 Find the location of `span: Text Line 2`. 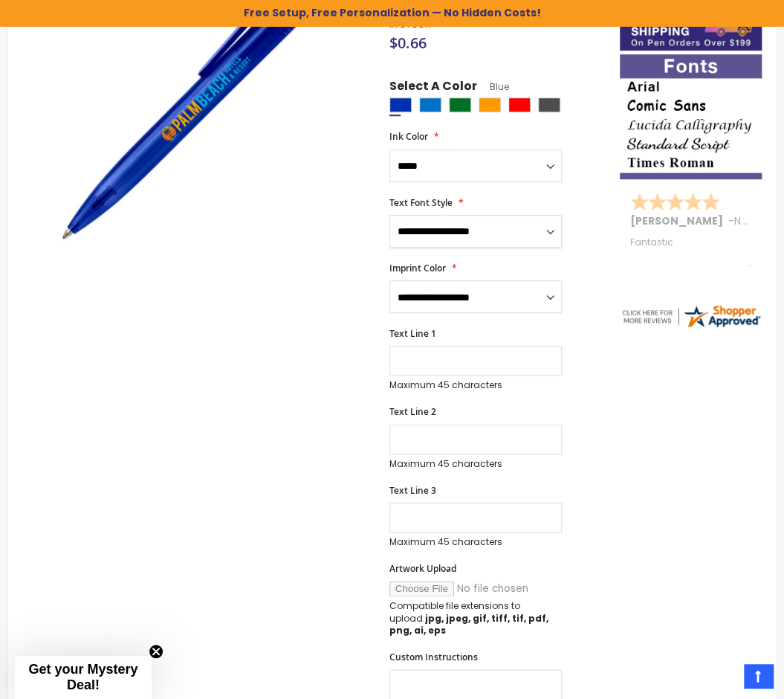

span: Text Line 2 is located at coordinates (412, 411).